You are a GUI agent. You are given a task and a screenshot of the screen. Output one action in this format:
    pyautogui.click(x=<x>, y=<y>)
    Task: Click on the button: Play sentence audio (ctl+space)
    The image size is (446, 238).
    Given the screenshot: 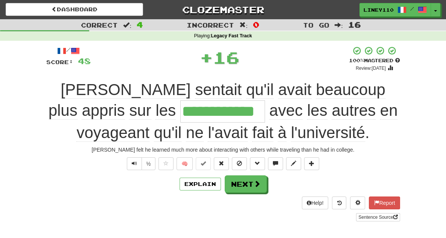 What is the action you would take?
    pyautogui.click(x=134, y=163)
    